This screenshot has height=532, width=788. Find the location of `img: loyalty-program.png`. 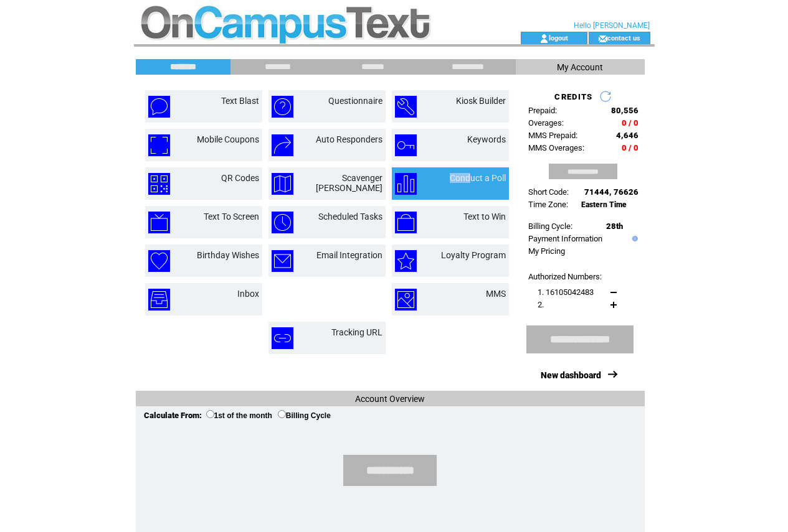

img: loyalty-program.png is located at coordinates (406, 261).